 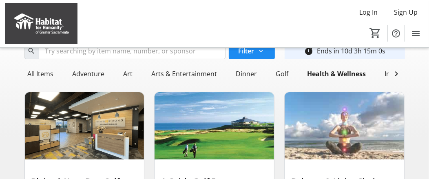 What do you see at coordinates (252, 51) in the screenshot?
I see `button: Filter` at bounding box center [252, 51].